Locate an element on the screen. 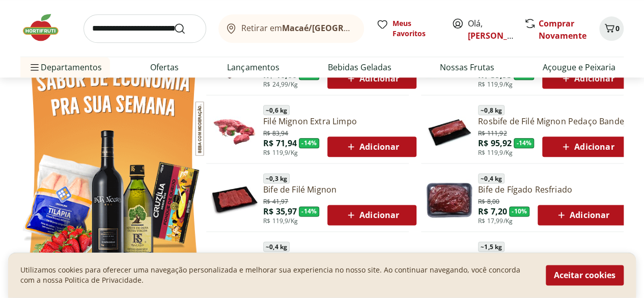 The width and height of the screenshot is (644, 298). span: R$ 111,92 is located at coordinates (492, 133).